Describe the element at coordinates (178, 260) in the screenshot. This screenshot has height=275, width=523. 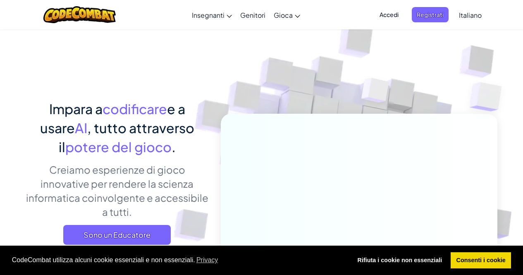
I see `span: CodeCombat utilizza alcuni cookie essenziali e non essenziali.` at that location.